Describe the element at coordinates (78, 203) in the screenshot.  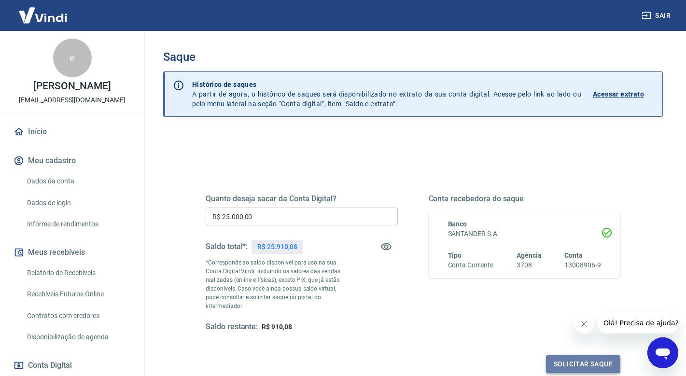
I see `a: Dados de login` at that location.